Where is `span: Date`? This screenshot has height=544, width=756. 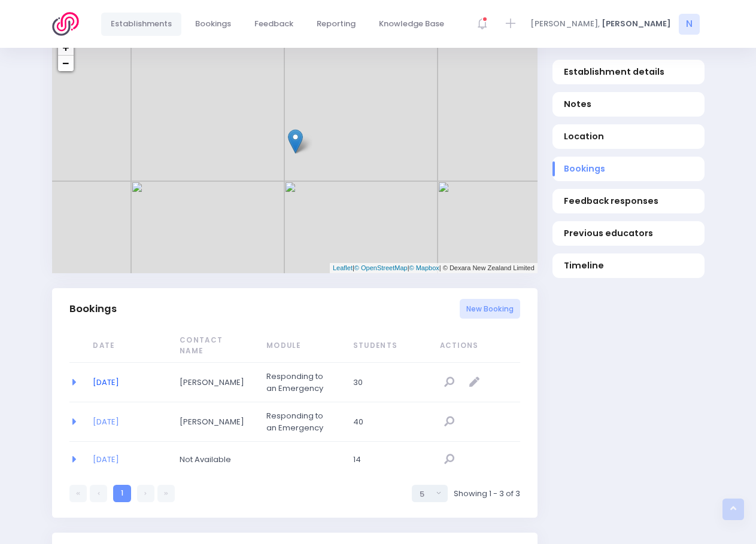 span: Date is located at coordinates (125, 346).